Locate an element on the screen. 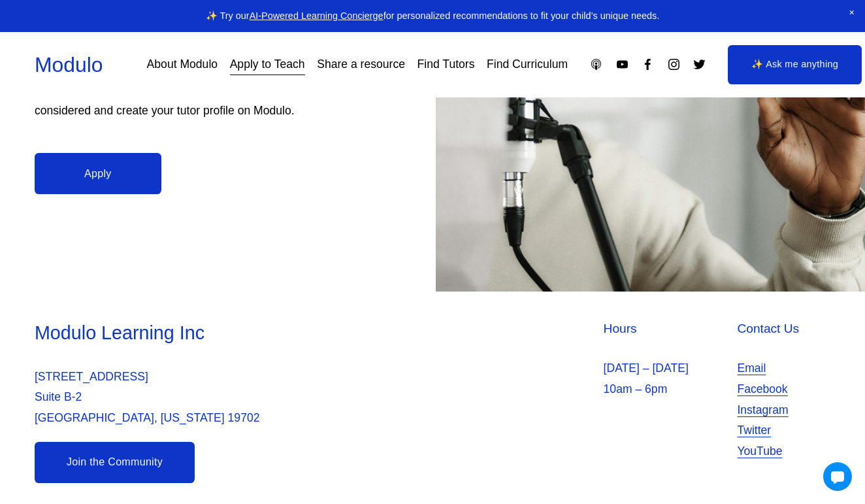 The width and height of the screenshot is (865, 504). h4: Contact Us is located at coordinates (784, 329).